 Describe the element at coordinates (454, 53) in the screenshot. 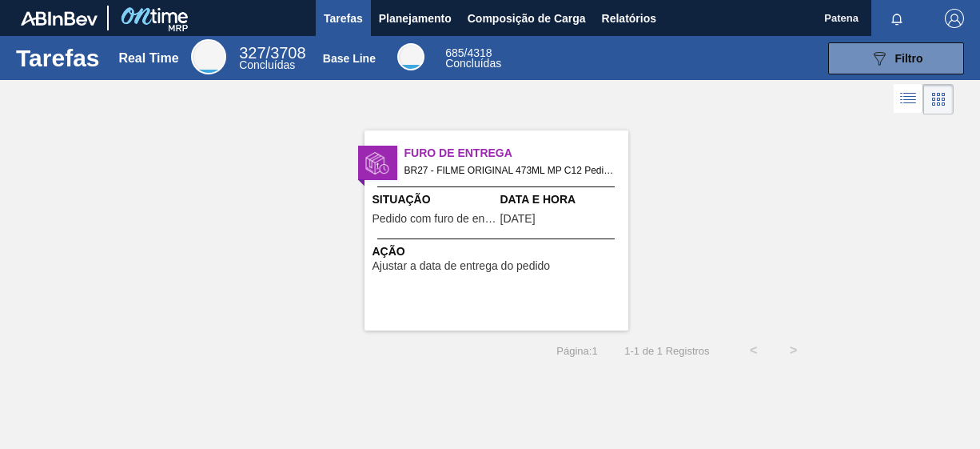

I see `span: 685` at that location.